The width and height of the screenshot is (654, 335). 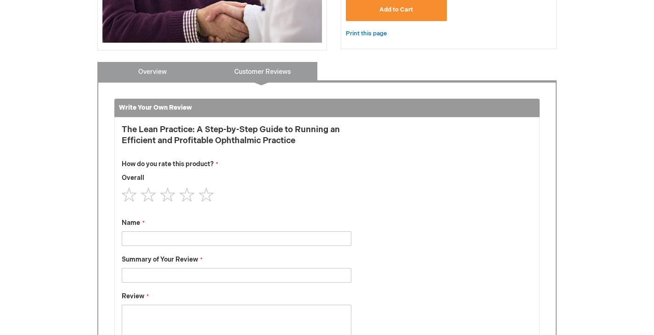 What do you see at coordinates (131, 223) in the screenshot?
I see `span: Name` at bounding box center [131, 223].